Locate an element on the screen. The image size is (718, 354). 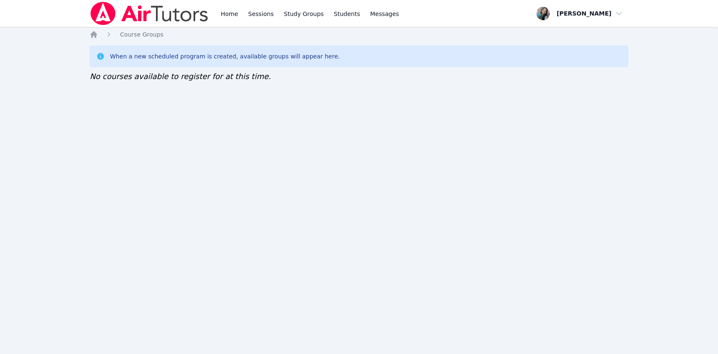
img: Air Tutors is located at coordinates (149, 13).